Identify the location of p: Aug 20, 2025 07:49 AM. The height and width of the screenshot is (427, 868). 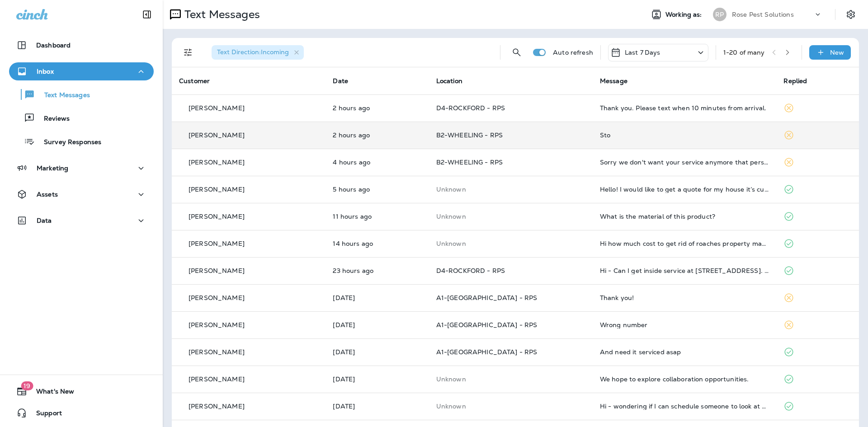
(377, 298).